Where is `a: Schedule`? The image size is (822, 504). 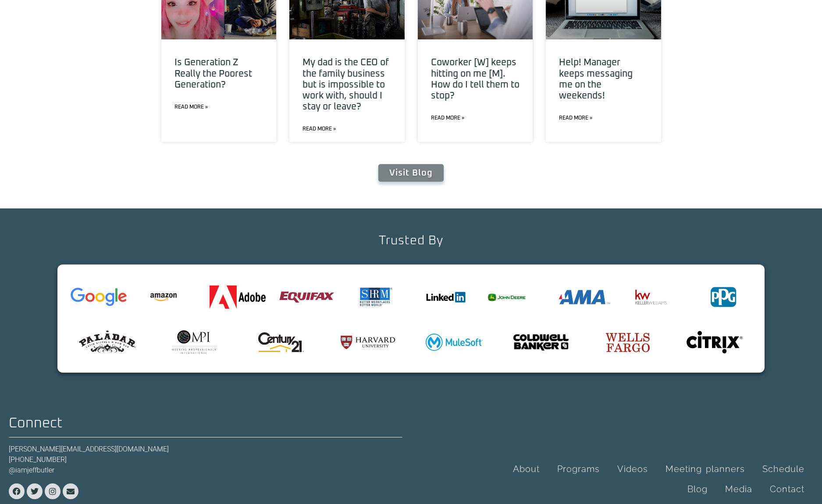
a: Schedule is located at coordinates (784, 469).